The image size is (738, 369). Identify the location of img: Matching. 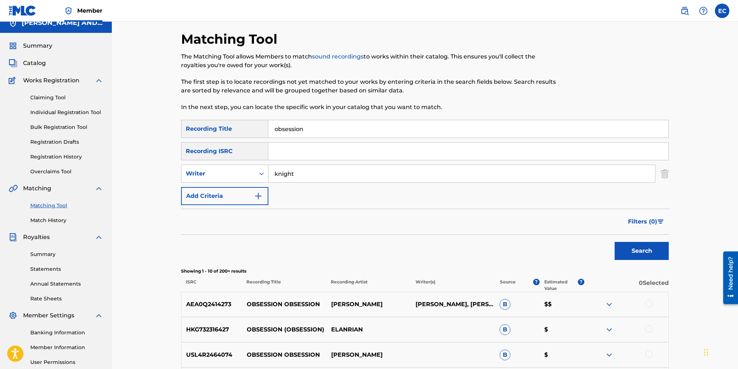
(13, 188).